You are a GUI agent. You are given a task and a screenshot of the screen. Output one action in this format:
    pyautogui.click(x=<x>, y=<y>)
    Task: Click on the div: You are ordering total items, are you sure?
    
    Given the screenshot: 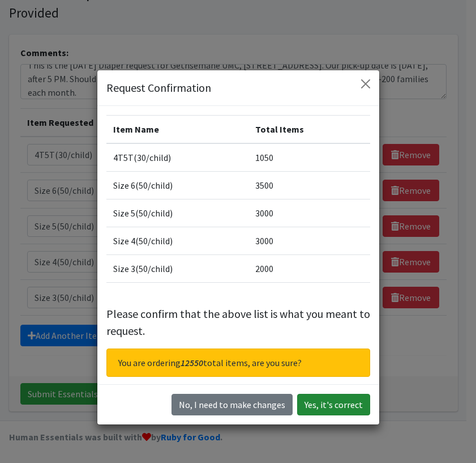 What is the action you would take?
    pyautogui.click(x=238, y=363)
    